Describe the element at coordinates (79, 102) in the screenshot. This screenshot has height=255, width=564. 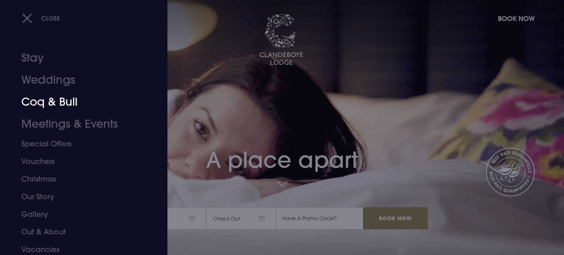
I see `a: Coq & Bull` at that location.